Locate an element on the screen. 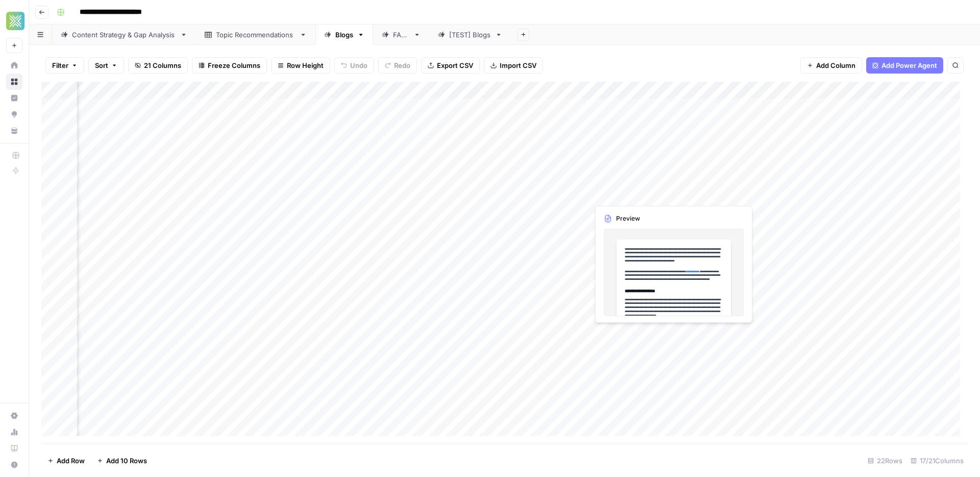 The height and width of the screenshot is (477, 980). span: Sort is located at coordinates (101, 65).